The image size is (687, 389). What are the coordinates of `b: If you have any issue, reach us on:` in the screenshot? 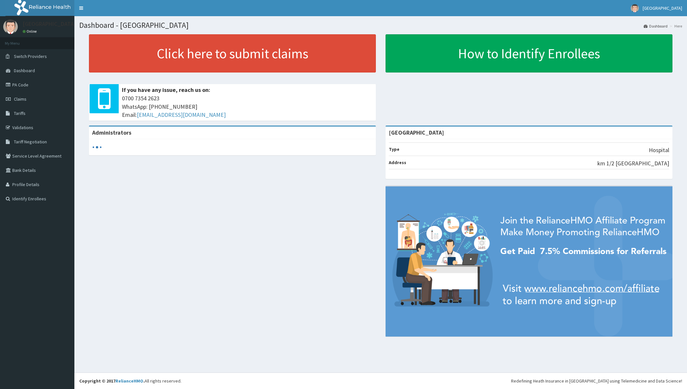 It's located at (166, 90).